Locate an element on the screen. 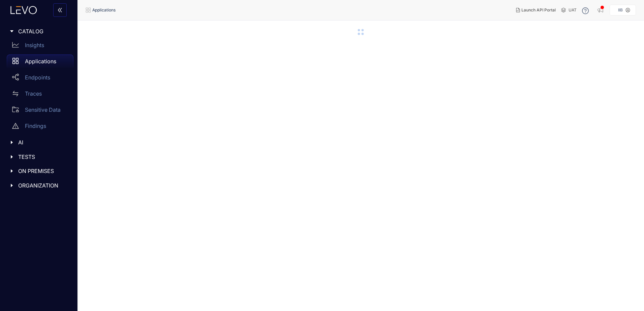  p: IIB is located at coordinates (621, 10).